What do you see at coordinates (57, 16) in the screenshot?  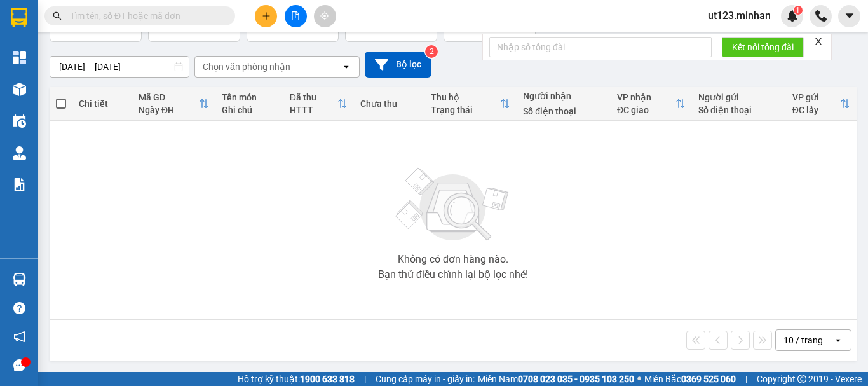 I see `span: search` at bounding box center [57, 16].